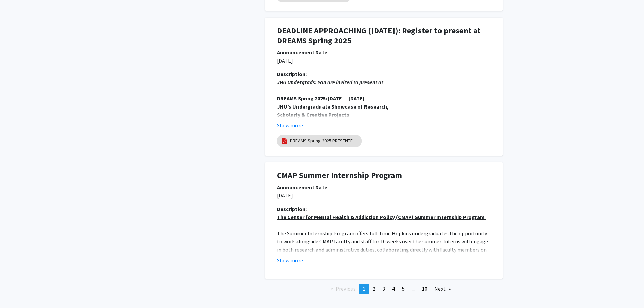 This screenshot has width=644, height=308. What do you see at coordinates (383, 289) in the screenshot?
I see `ul: Pagination` at bounding box center [383, 289].